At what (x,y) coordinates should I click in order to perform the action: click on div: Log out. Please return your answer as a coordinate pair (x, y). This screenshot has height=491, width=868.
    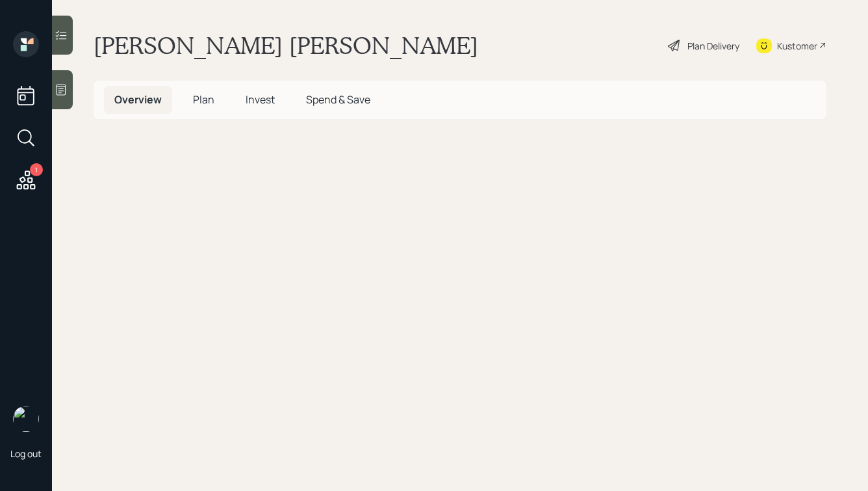
    Looking at the image, I should click on (26, 453).